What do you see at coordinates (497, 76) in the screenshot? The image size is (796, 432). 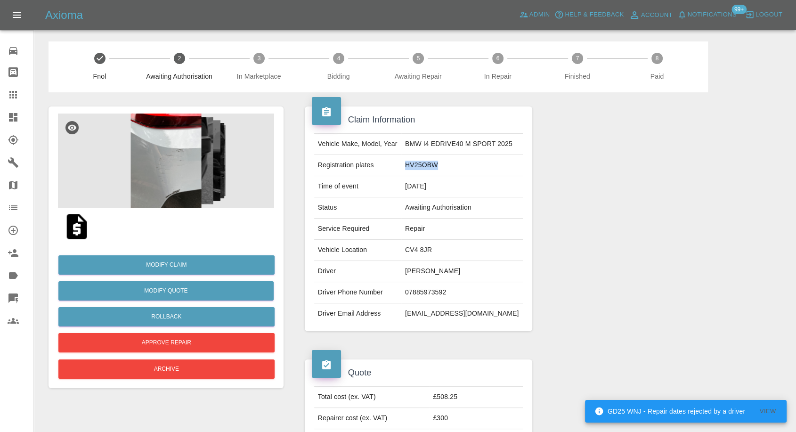 I see `span: In Repair` at bounding box center [497, 76].